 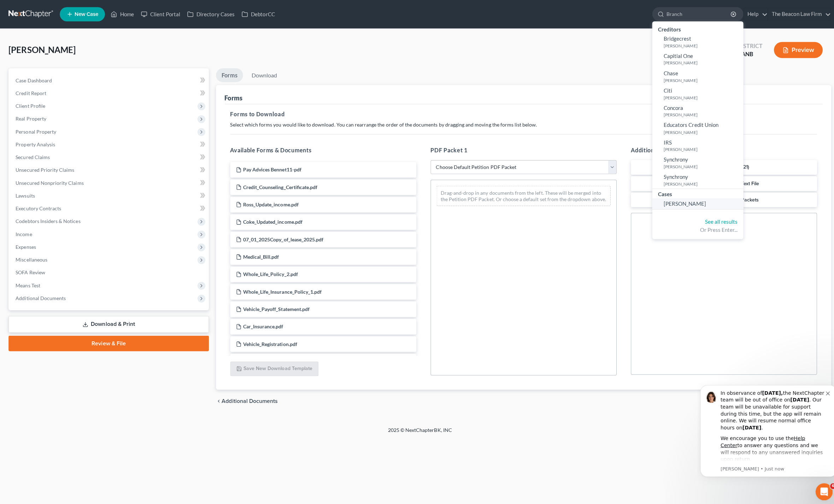 What do you see at coordinates (520, 124) in the screenshot?
I see `p: Select which forms you would like to download. You can rearrange the order of the documents by dr...` at bounding box center [520, 124].